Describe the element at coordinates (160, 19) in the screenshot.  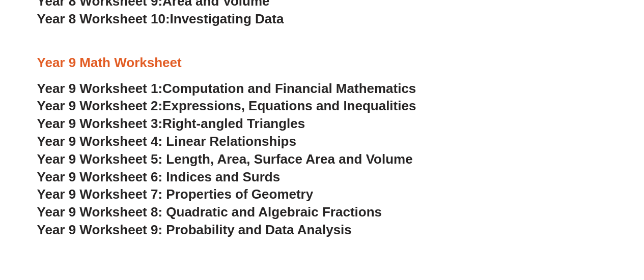
I see `a: Year 8 Worksheet 10:Investigating Data` at that location.